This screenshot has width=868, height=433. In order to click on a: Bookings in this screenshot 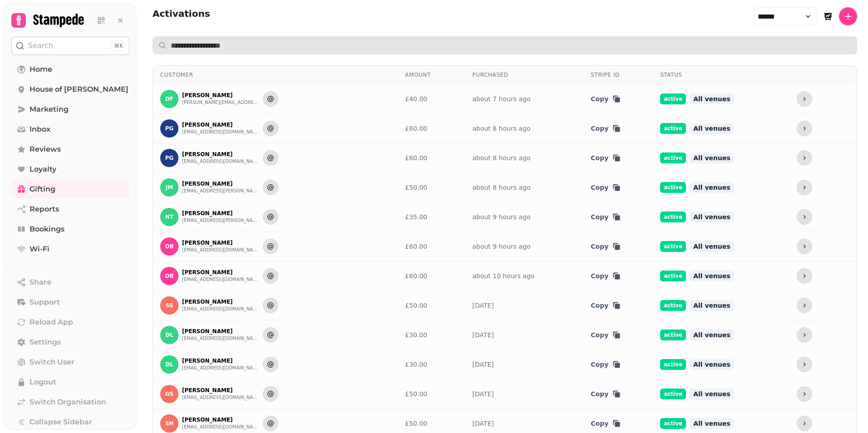, I will do `click(70, 229)`.